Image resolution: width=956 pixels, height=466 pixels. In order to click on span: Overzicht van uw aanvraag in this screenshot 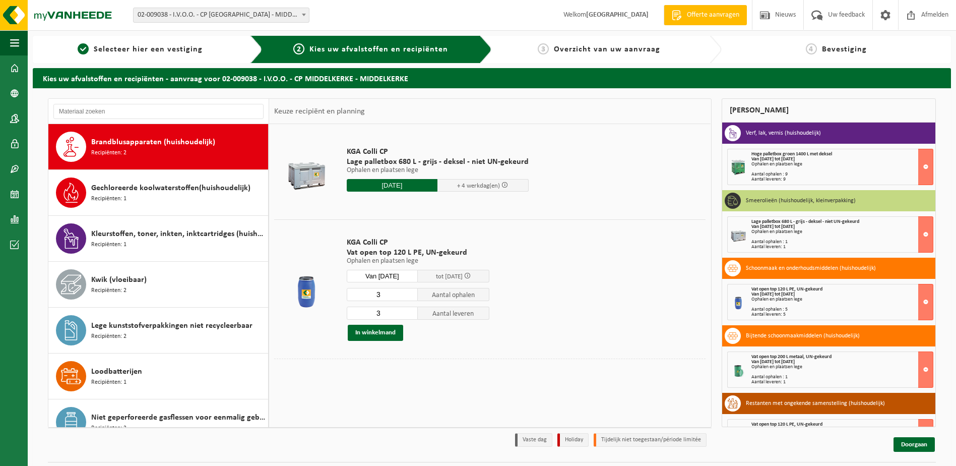, I will do `click(607, 49)`.